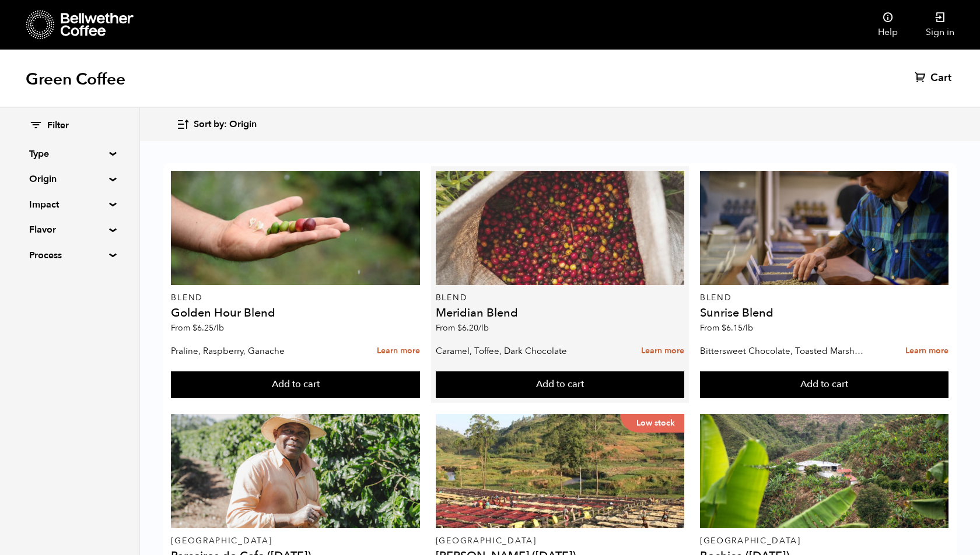 This screenshot has height=555, width=980. What do you see at coordinates (69, 230) in the screenshot?
I see `summary: Flavor` at bounding box center [69, 230].